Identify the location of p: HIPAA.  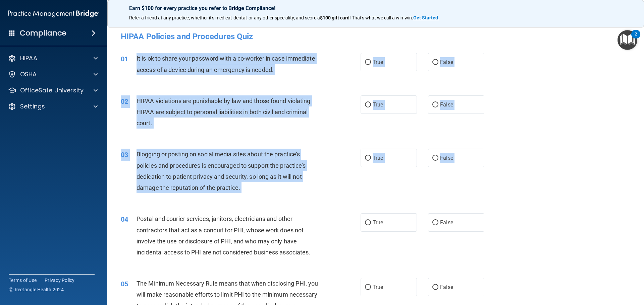
(28, 58).